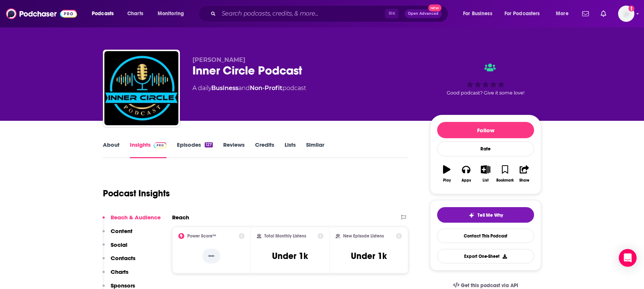 The image size is (644, 289). What do you see at coordinates (135, 14) in the screenshot?
I see `span: Charts` at bounding box center [135, 14].